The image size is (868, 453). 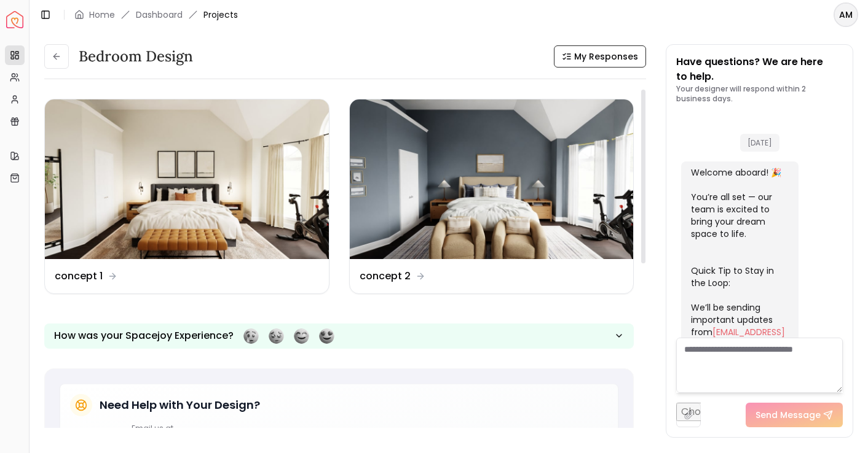 I want to click on p: Your designer will respond within 2 business days., so click(x=759, y=94).